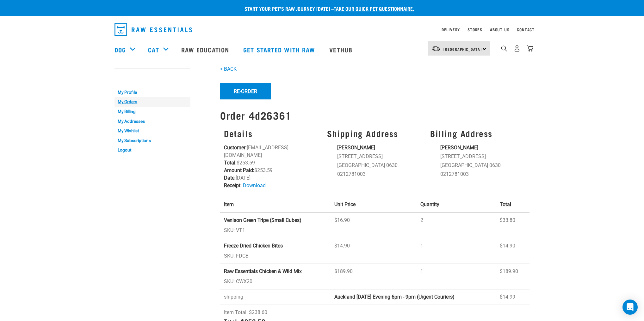 Image resolution: width=644 pixels, height=321 pixels. Describe the element at coordinates (526, 29) in the screenshot. I see `a: Contact` at that location.